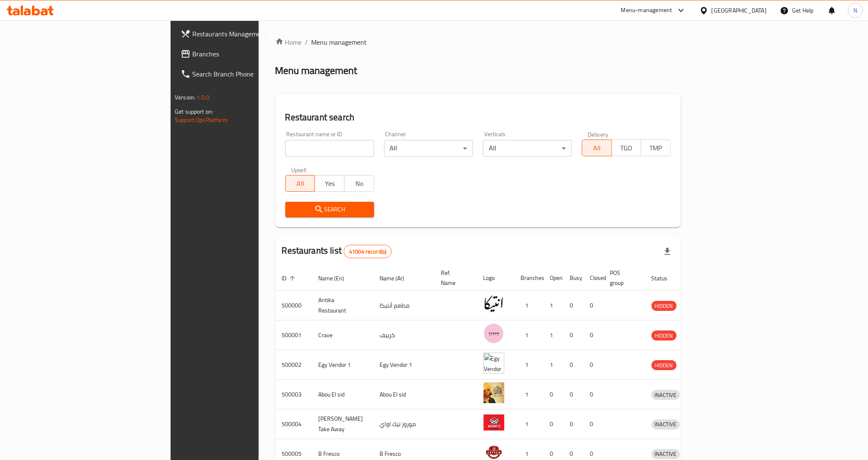 This screenshot has height=460, width=868. I want to click on input: Search for restaurant name or ID.., so click(330, 148).